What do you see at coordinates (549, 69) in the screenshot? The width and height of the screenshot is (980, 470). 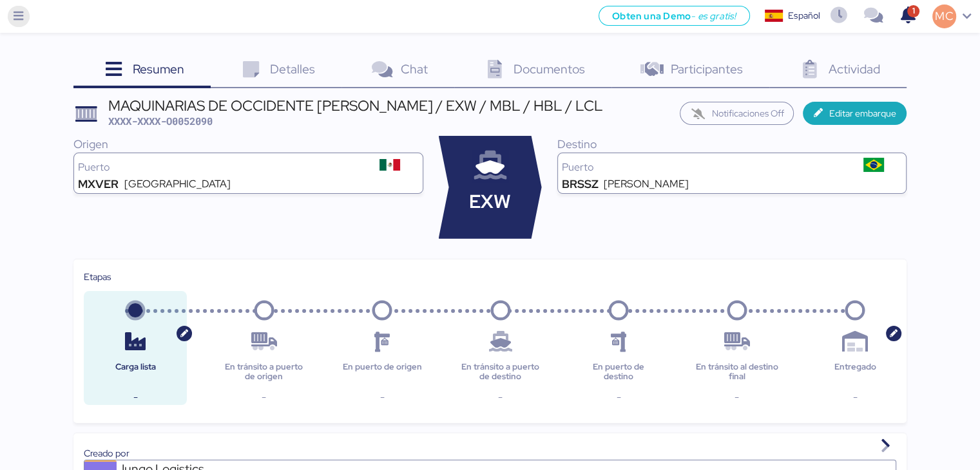 I see `span: Documentos` at bounding box center [549, 69].